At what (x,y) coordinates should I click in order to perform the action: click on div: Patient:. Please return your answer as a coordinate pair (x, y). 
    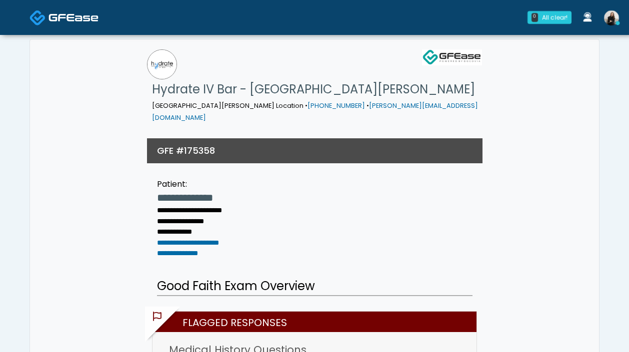
    Looking at the image, I should click on (189, 184).